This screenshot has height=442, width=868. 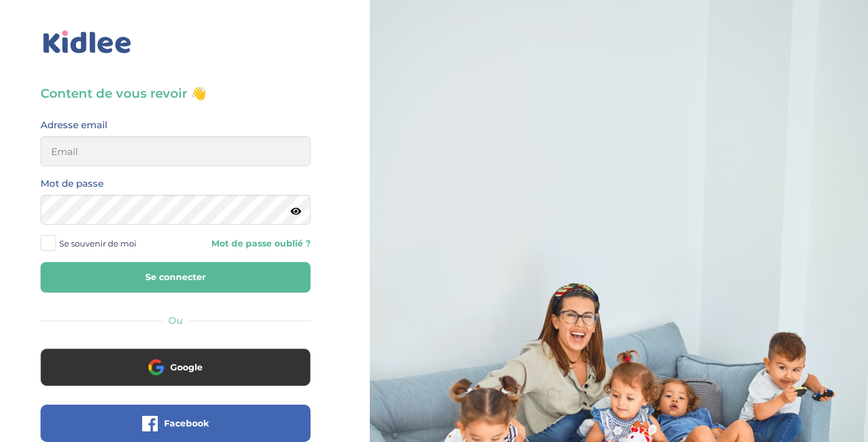 What do you see at coordinates (175, 152) in the screenshot?
I see `input: Email` at bounding box center [175, 152].